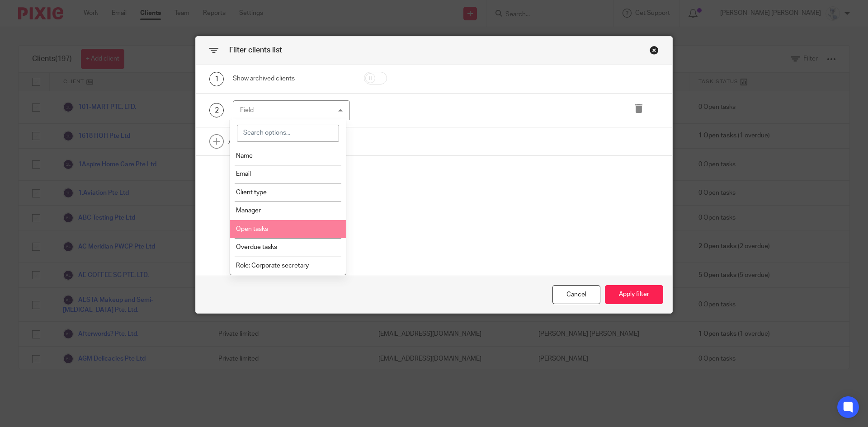  What do you see at coordinates (252, 229) in the screenshot?
I see `span: Open tasks` at bounding box center [252, 229].